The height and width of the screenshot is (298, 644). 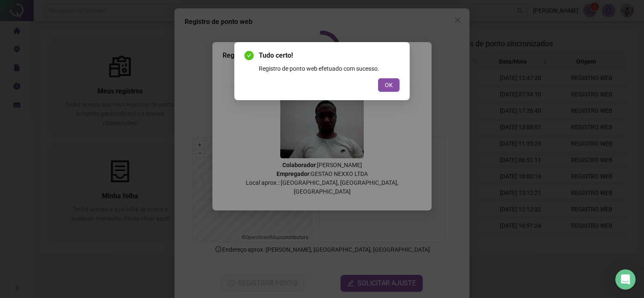 I want to click on button: OK, so click(x=389, y=85).